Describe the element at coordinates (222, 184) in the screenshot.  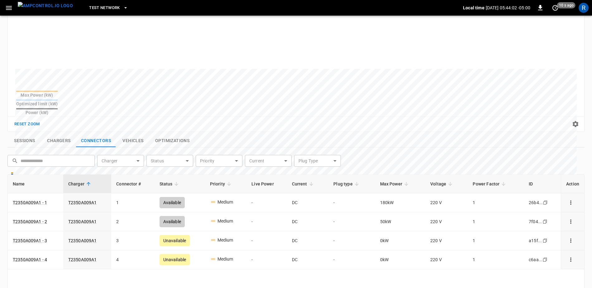
I see `span: Priority` at that location.